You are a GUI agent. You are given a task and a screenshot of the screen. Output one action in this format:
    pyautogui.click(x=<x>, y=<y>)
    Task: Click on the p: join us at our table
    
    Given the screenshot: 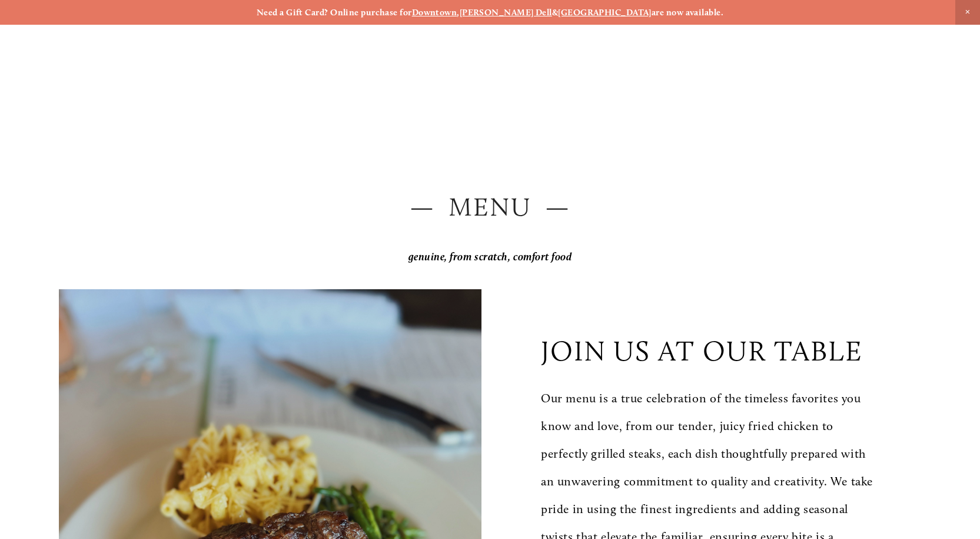 What is the action you would take?
    pyautogui.click(x=702, y=350)
    